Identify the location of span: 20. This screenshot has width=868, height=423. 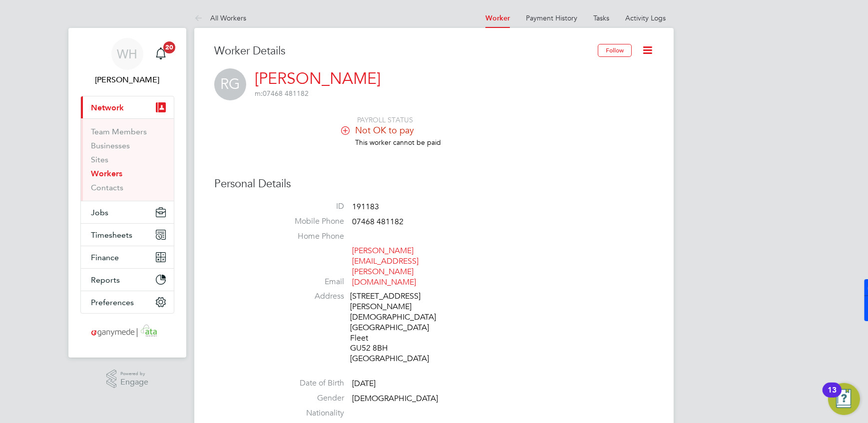
(169, 47).